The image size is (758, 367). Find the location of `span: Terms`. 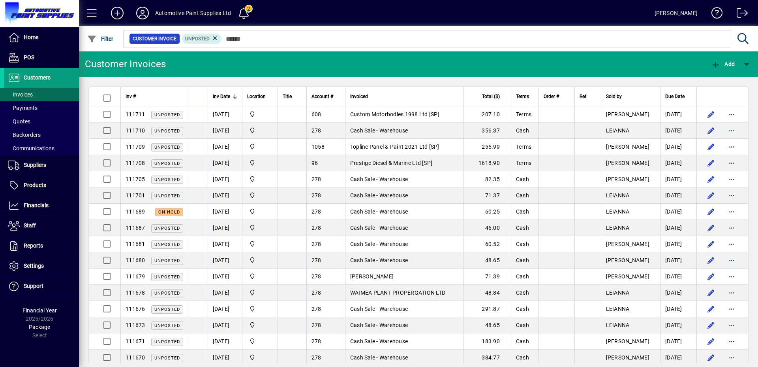

span: Terms is located at coordinates (523, 96).